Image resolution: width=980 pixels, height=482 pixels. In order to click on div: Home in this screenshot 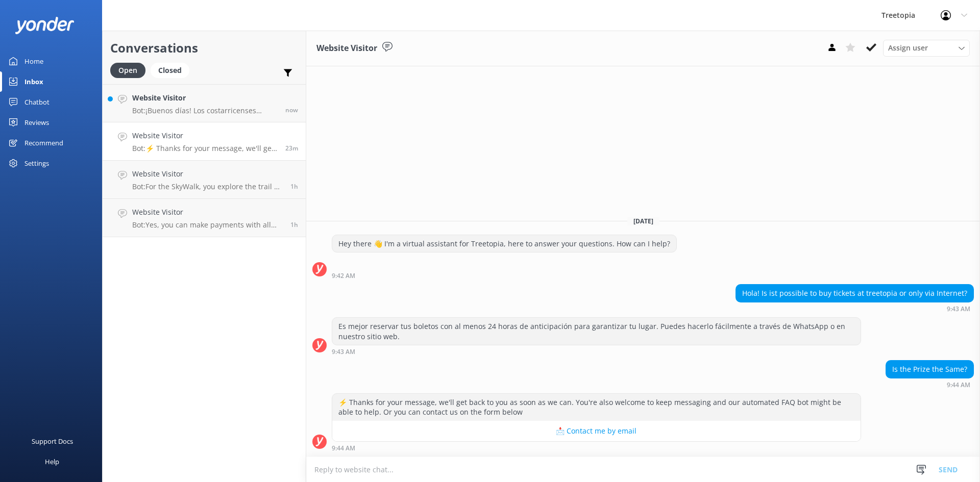, I will do `click(34, 61)`.